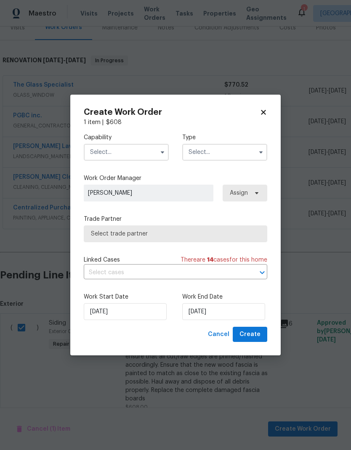  What do you see at coordinates (225, 138) in the screenshot?
I see `label: Type` at bounding box center [225, 138].